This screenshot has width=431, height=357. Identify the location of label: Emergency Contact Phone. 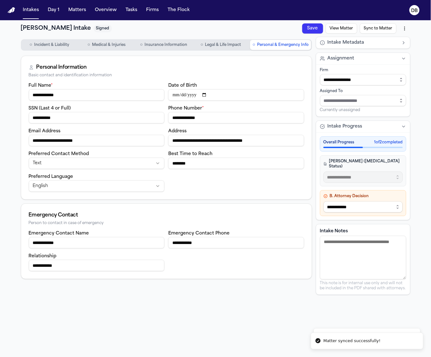
(199, 233).